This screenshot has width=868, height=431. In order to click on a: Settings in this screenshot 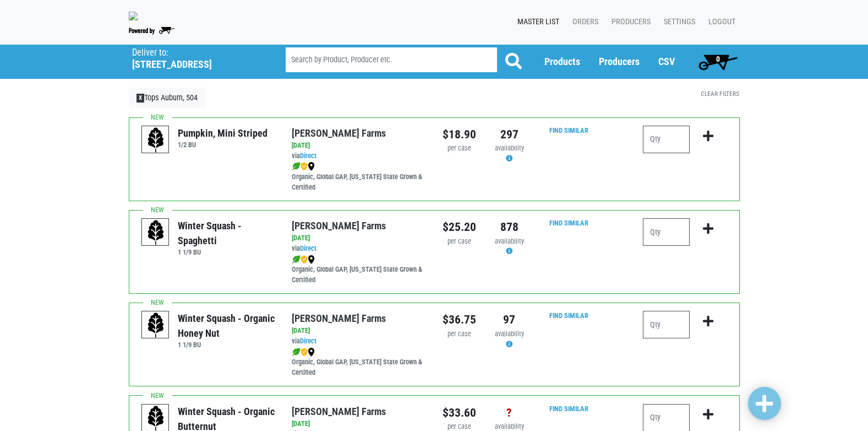, I will do `click(677, 22)`.